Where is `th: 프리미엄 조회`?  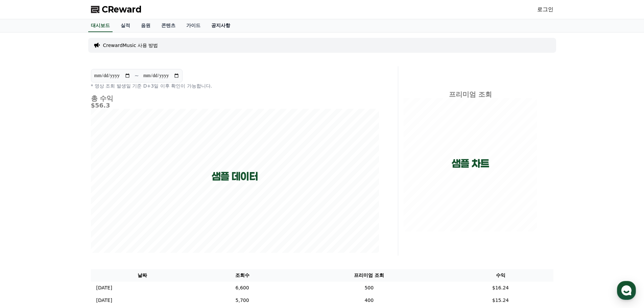
th: 프리미엄 조회 is located at coordinates (369, 275).